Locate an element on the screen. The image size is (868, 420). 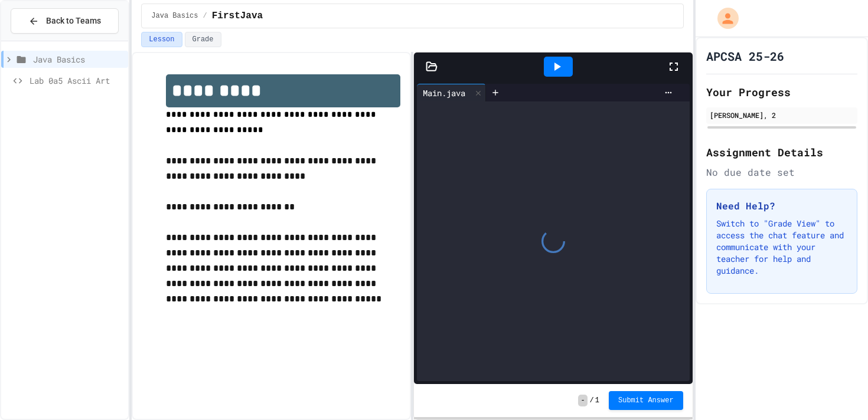
button: Grade is located at coordinates (203, 40).